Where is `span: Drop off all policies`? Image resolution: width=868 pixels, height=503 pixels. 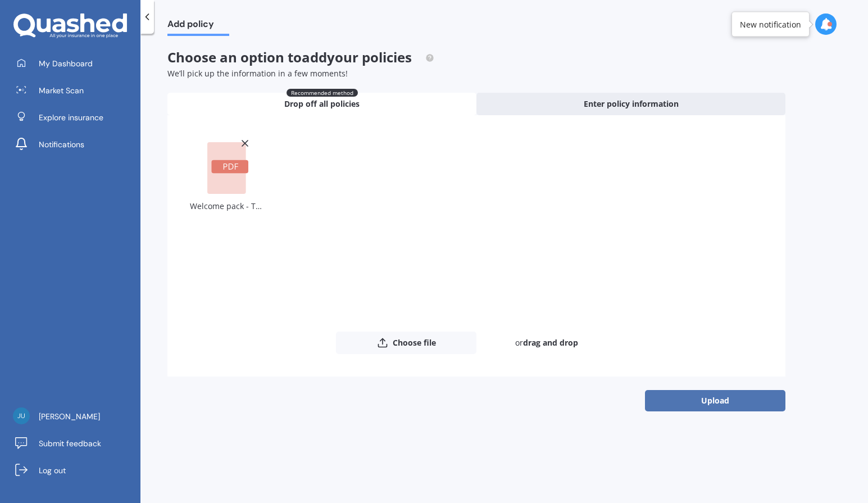 span: Drop off all policies is located at coordinates (322, 104).